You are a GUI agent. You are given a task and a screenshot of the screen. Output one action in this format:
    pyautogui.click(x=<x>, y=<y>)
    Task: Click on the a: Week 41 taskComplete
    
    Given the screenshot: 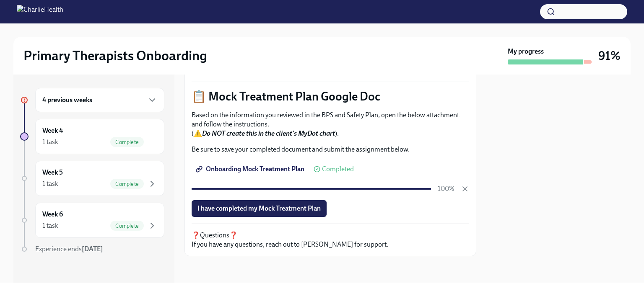 What is the action you would take?
    pyautogui.click(x=92, y=137)
    